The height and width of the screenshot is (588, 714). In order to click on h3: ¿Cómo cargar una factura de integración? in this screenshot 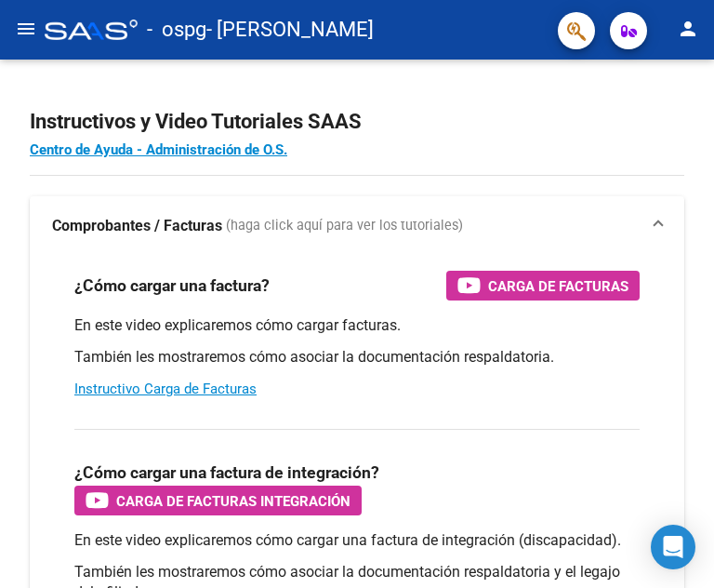, I will do `click(227, 473)`.